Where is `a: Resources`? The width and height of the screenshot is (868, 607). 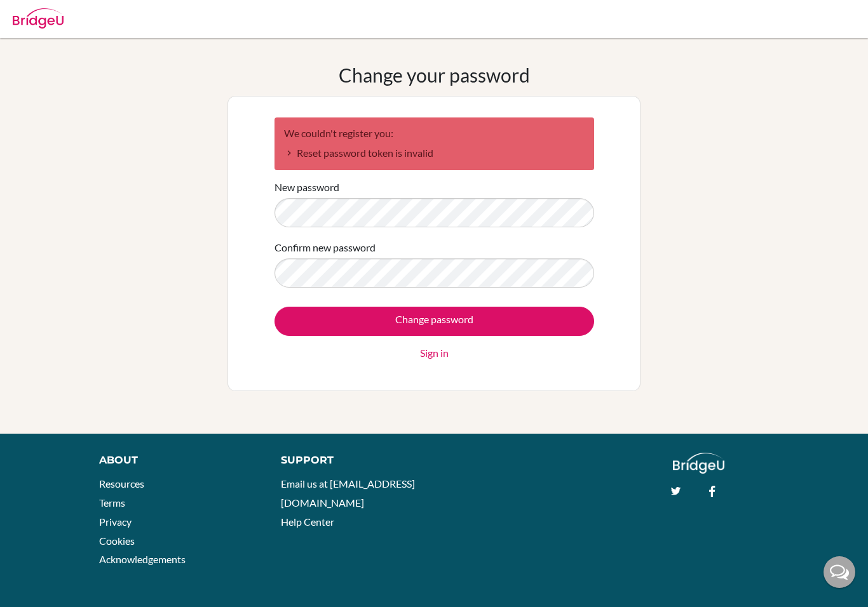 a: Resources is located at coordinates (121, 483).